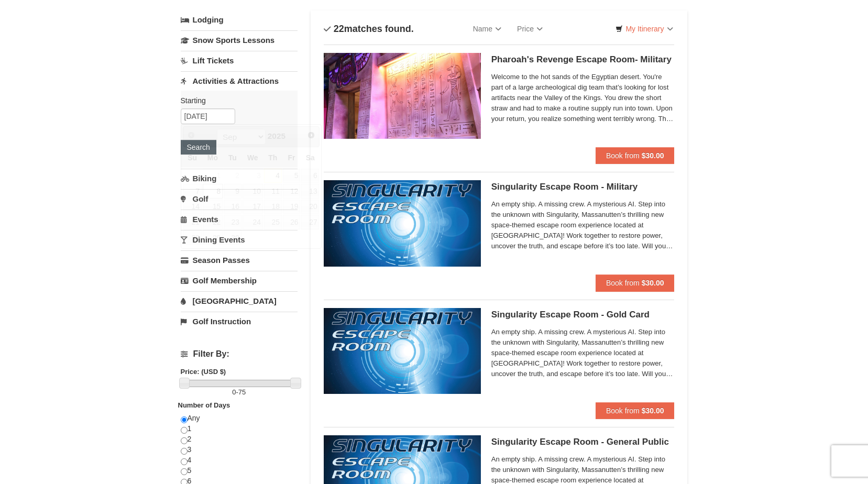 The width and height of the screenshot is (868, 484). Describe the element at coordinates (253, 158) in the screenshot. I see `span: Wednesday` at that location.